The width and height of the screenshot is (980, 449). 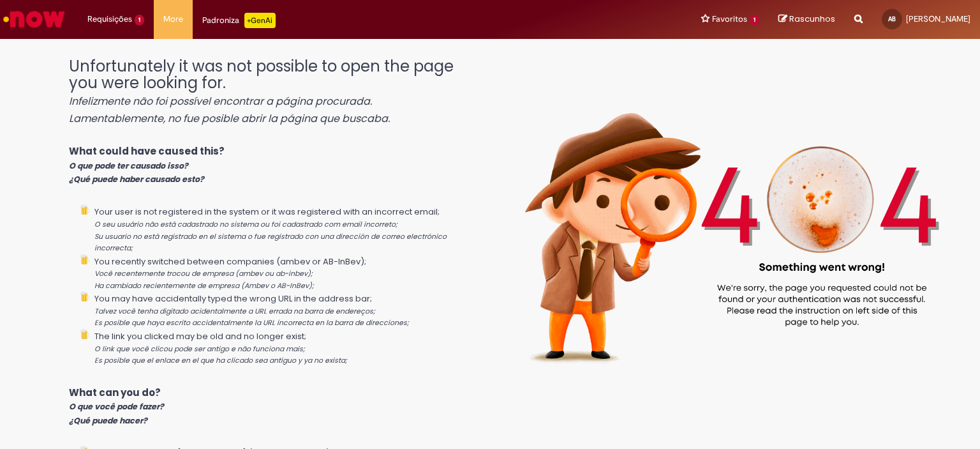 What do you see at coordinates (287, 347) in the screenshot?
I see `li: The link you clicked may be old and no longer exist;` at bounding box center [287, 347].